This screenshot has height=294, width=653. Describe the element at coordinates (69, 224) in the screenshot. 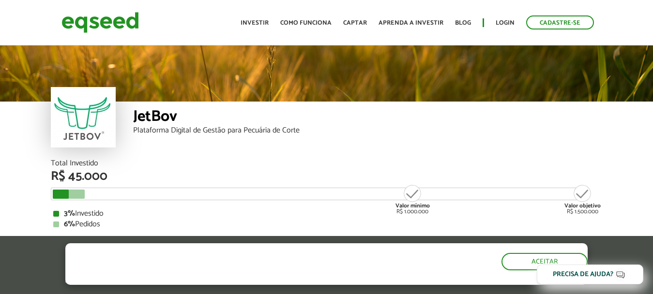

I see `strong: 6%` at that location.